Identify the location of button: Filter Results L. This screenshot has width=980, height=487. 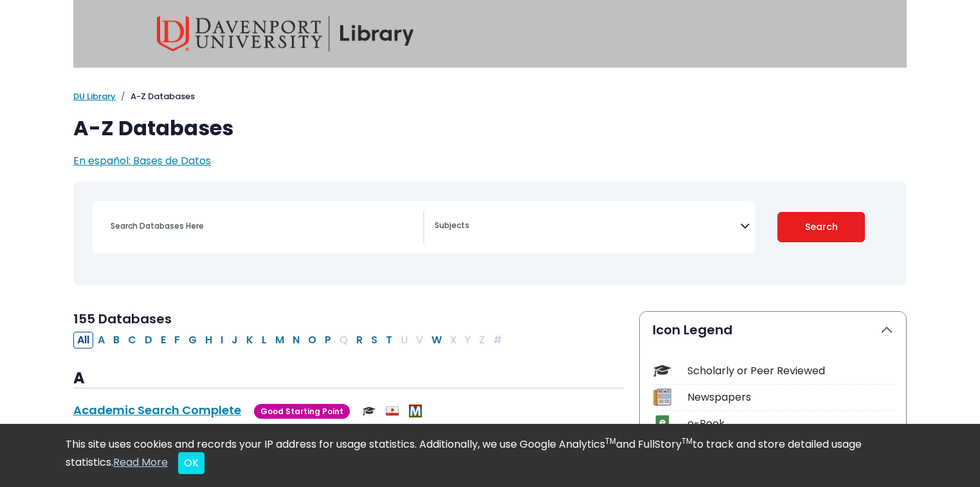
(264, 340).